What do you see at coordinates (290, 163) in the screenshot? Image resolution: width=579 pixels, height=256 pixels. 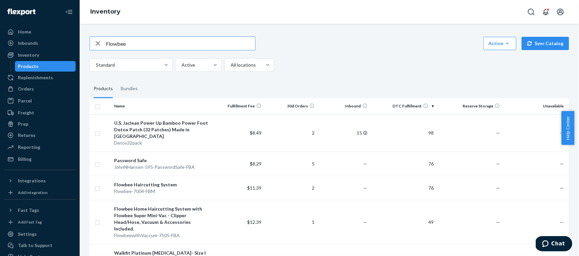 I see `td: 5` at bounding box center [290, 163].